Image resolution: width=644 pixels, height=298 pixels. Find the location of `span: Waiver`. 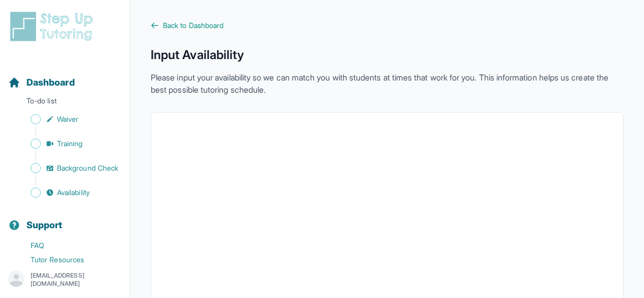

span: Waiver is located at coordinates (68, 119).